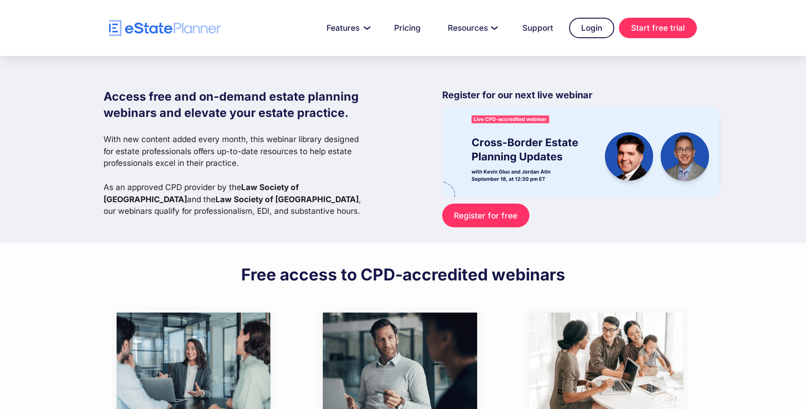 The height and width of the screenshot is (409, 806). What do you see at coordinates (537, 28) in the screenshot?
I see `a: Support` at bounding box center [537, 28].